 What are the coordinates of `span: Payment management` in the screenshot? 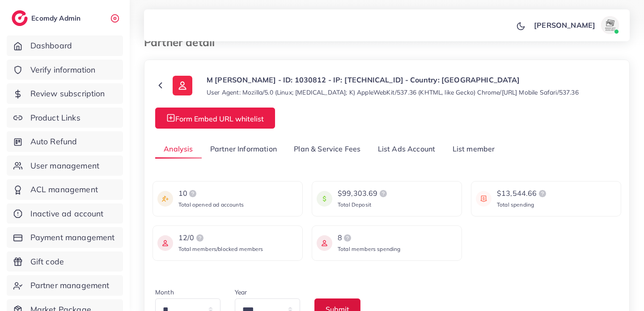 It's located at (72, 238).